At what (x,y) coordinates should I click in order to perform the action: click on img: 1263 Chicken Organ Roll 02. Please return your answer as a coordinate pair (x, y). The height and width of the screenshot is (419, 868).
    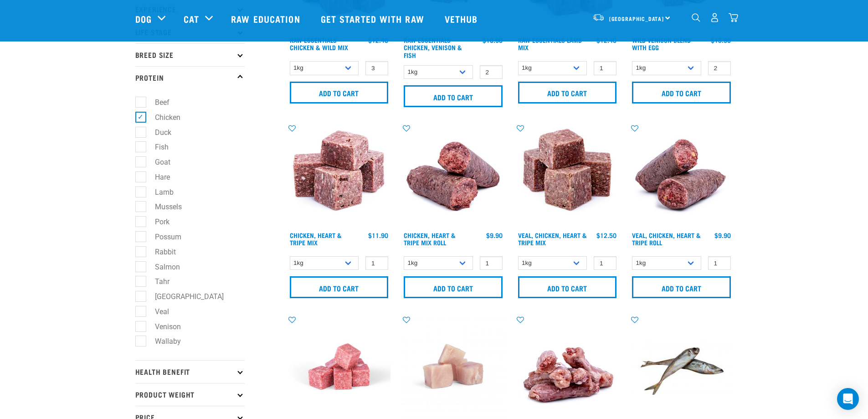
    Looking at the image, I should click on (681, 175).